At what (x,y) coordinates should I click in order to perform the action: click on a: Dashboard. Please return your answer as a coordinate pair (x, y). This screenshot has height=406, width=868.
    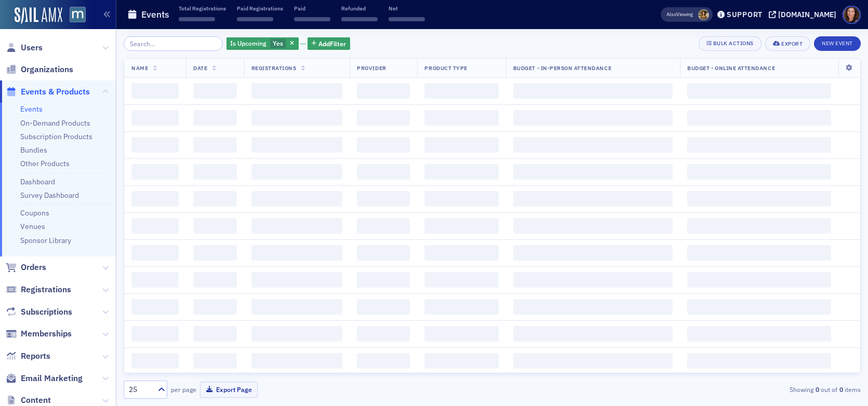
    Looking at the image, I should click on (38, 182).